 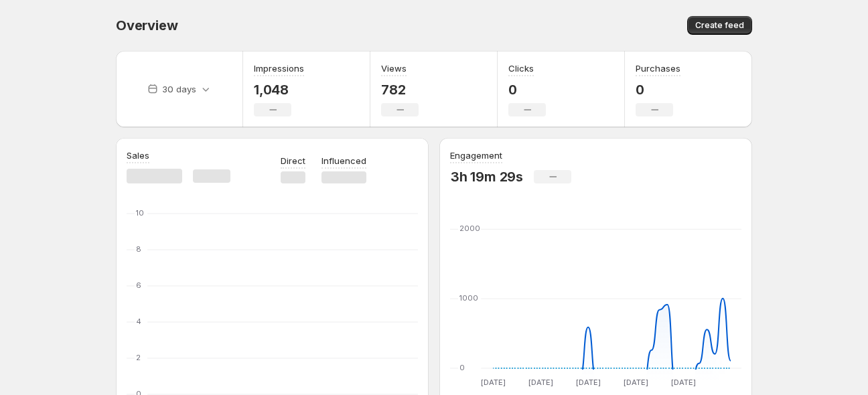 What do you see at coordinates (279, 90) in the screenshot?
I see `p: 1,048` at bounding box center [279, 90].